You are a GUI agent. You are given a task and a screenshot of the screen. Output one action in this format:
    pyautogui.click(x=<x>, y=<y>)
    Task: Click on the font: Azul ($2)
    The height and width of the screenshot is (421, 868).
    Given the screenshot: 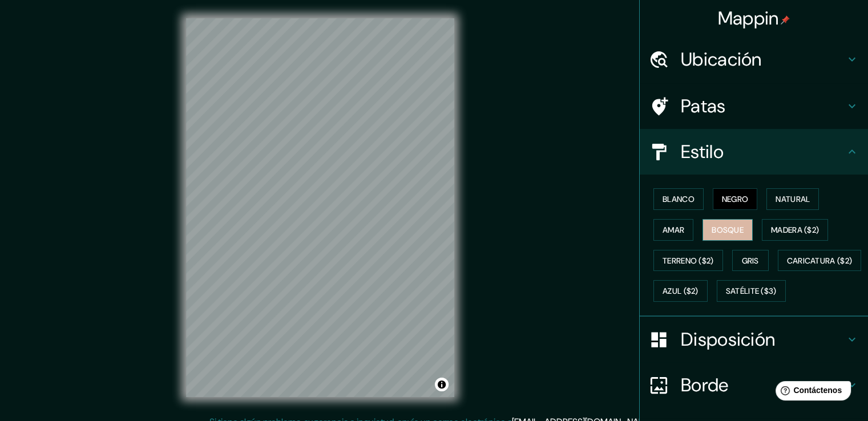 What is the action you would take?
    pyautogui.click(x=680, y=291)
    